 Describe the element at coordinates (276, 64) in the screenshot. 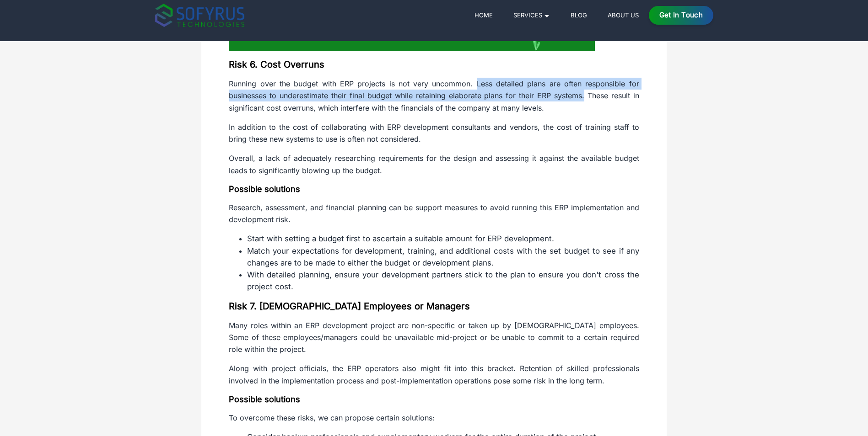

I see `strong: Risk 6. Cost Overruns` at that location.